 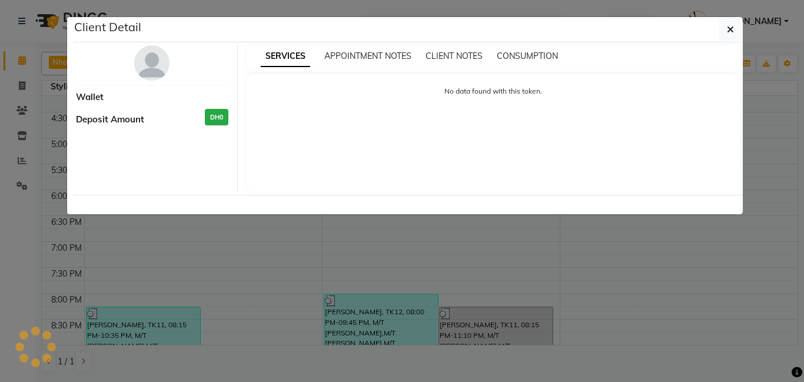 What do you see at coordinates (454, 56) in the screenshot?
I see `span: CLIENT NOTES` at bounding box center [454, 56].